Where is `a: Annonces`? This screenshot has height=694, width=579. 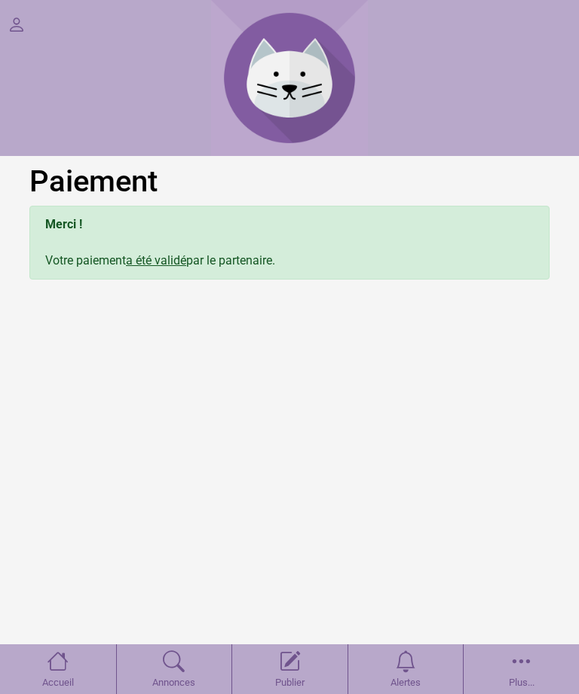
a: Annonces is located at coordinates (174, 669).